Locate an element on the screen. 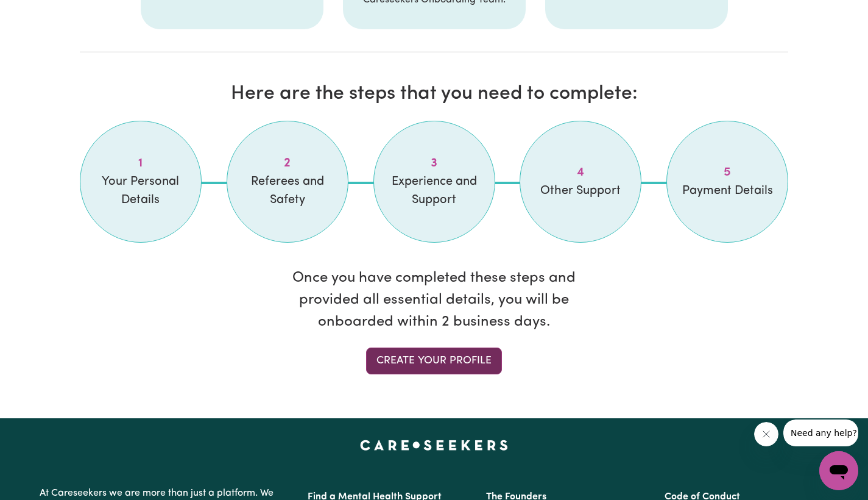 The image size is (868, 500). span: Step 4 is located at coordinates (580, 172).